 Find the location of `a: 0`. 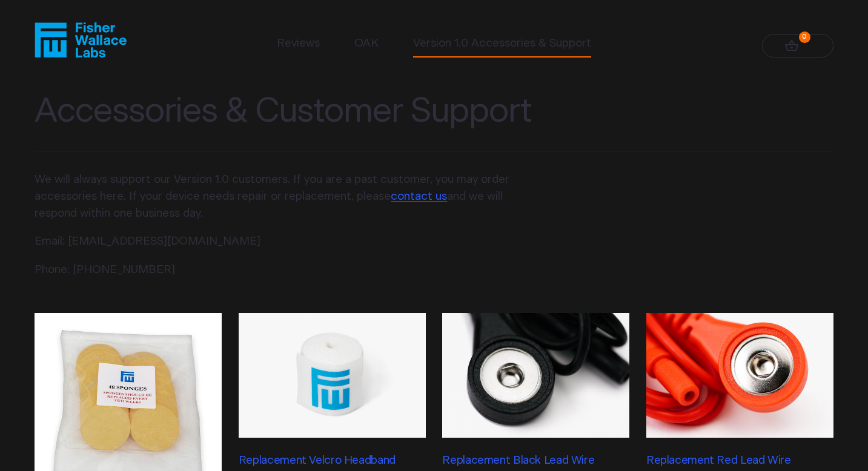

a: 0 is located at coordinates (799, 46).